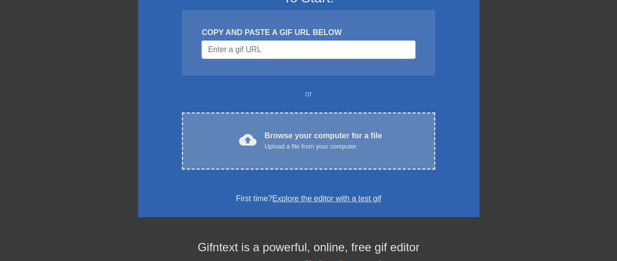  What do you see at coordinates (308, 33) in the screenshot?
I see `div: COPY AND PASTE A GIF URL BELOW` at bounding box center [308, 33].